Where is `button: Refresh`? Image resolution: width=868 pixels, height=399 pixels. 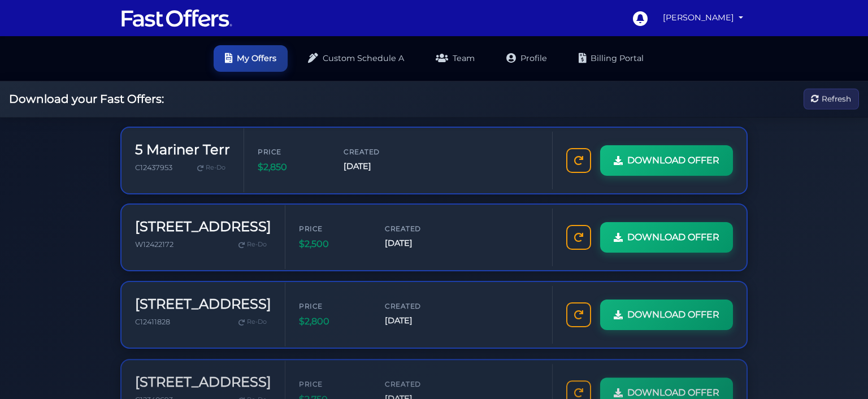
button: Refresh is located at coordinates (831, 99).